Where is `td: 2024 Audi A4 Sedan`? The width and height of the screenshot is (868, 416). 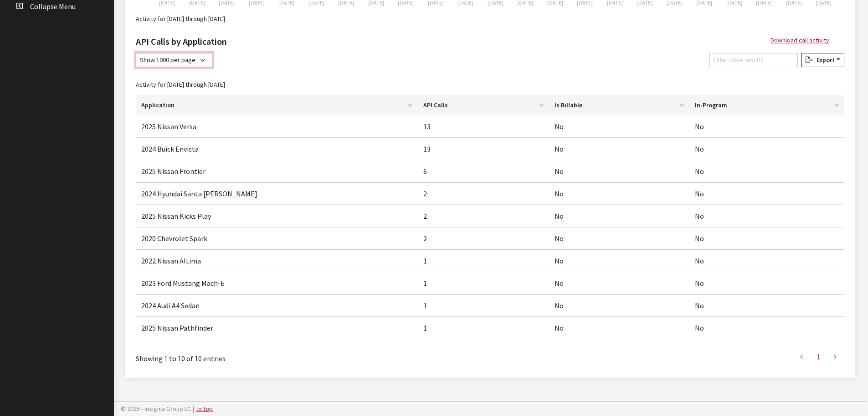
td: 2024 Audi A4 Sedan is located at coordinates (276, 305).